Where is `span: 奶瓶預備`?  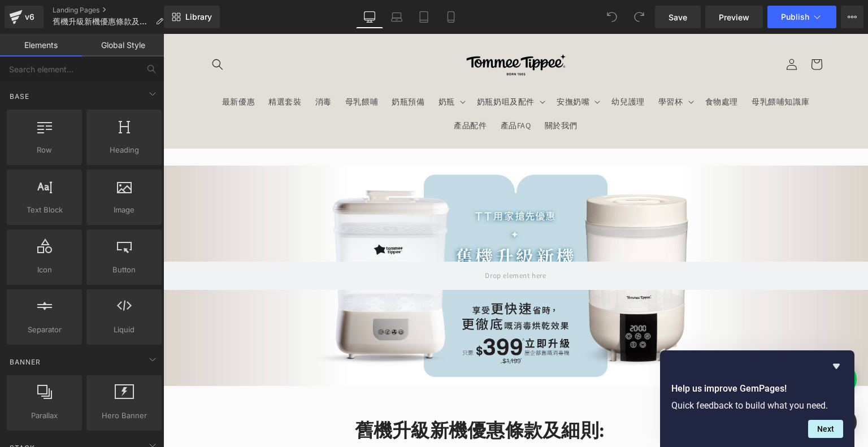 span: 奶瓶預備 is located at coordinates (245, 68).